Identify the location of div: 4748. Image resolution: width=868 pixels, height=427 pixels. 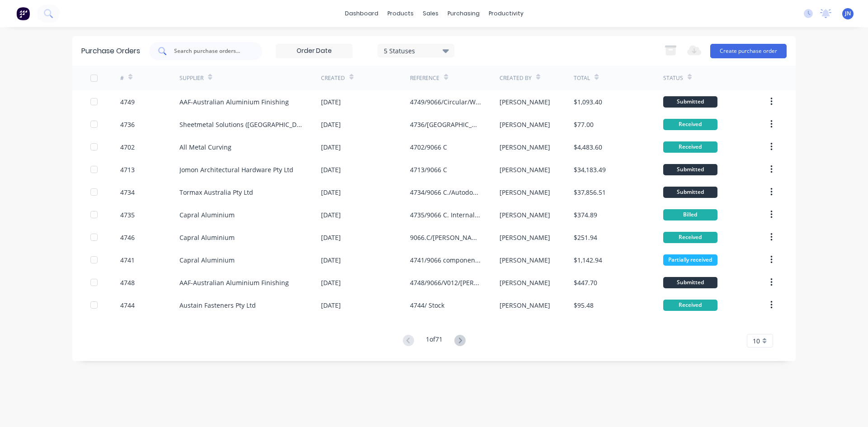
(128, 282).